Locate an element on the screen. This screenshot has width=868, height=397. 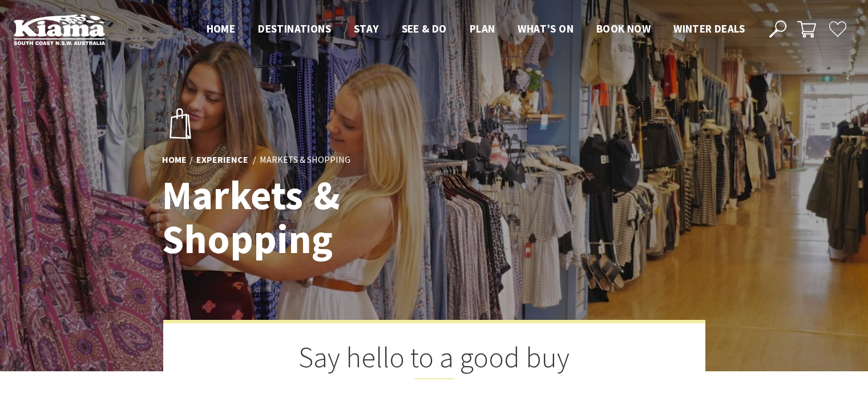
span: Destinations is located at coordinates (295, 29).